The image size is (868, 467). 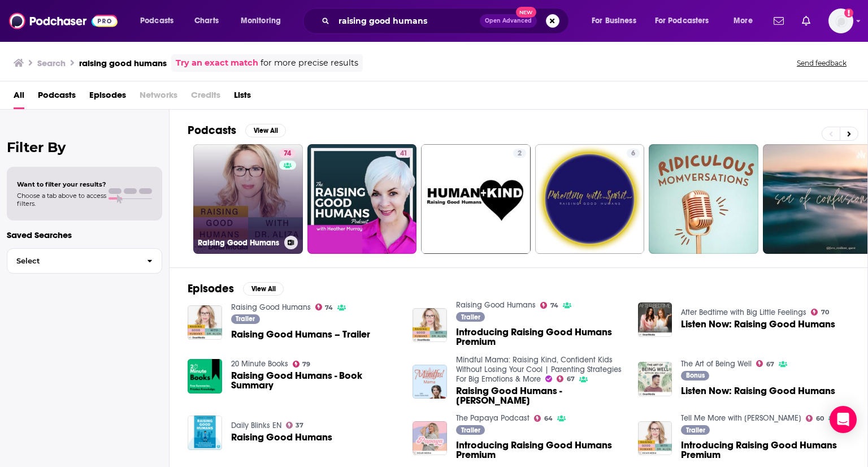 What do you see at coordinates (19, 97) in the screenshot?
I see `span: All` at bounding box center [19, 97].